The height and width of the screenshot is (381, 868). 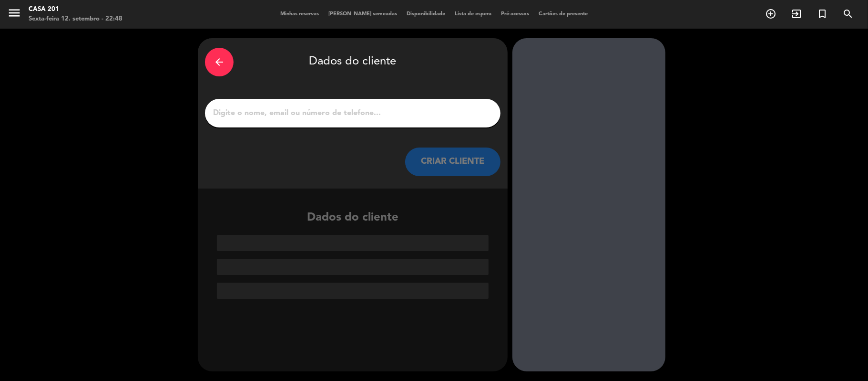 I want to click on button: menu, so click(x=14, y=14).